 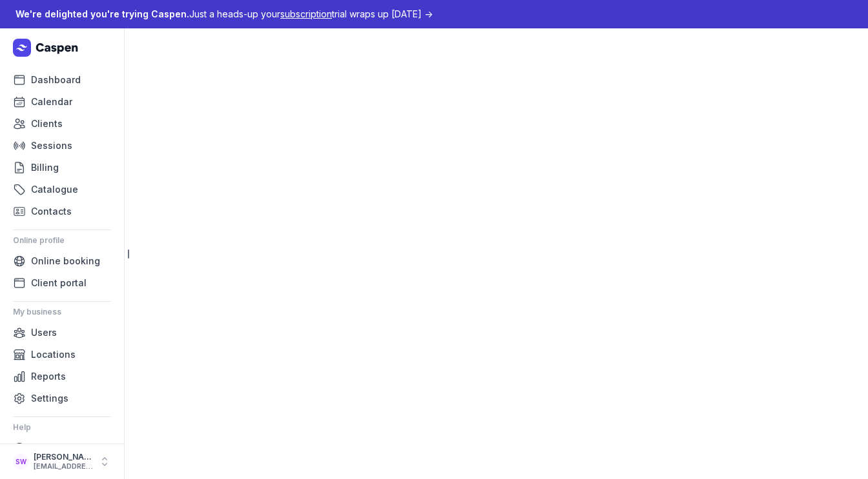 I want to click on span: Settings, so click(x=50, y=399).